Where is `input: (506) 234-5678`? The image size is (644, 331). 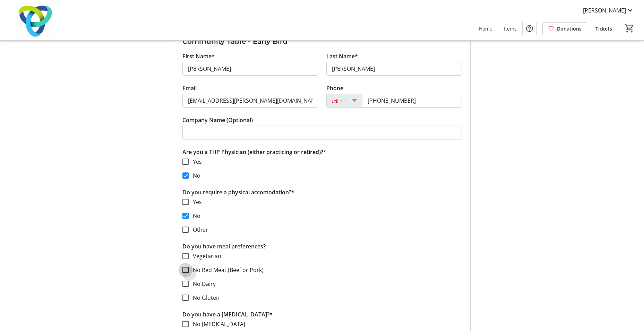 input: (506) 234-5678 is located at coordinates (412, 101).